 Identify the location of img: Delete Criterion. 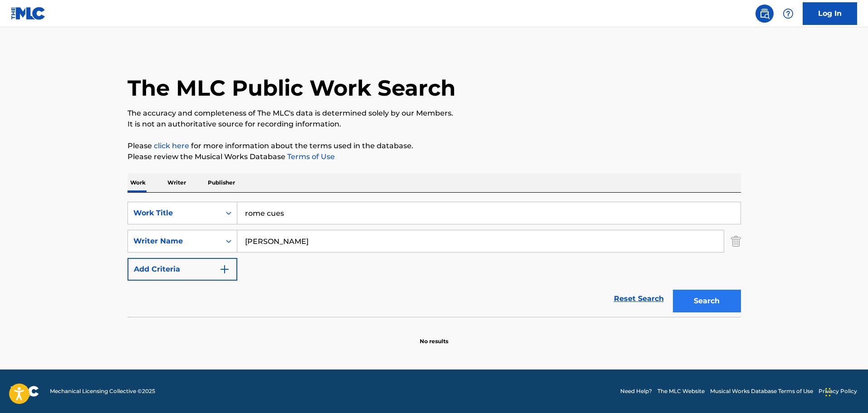
(736, 241).